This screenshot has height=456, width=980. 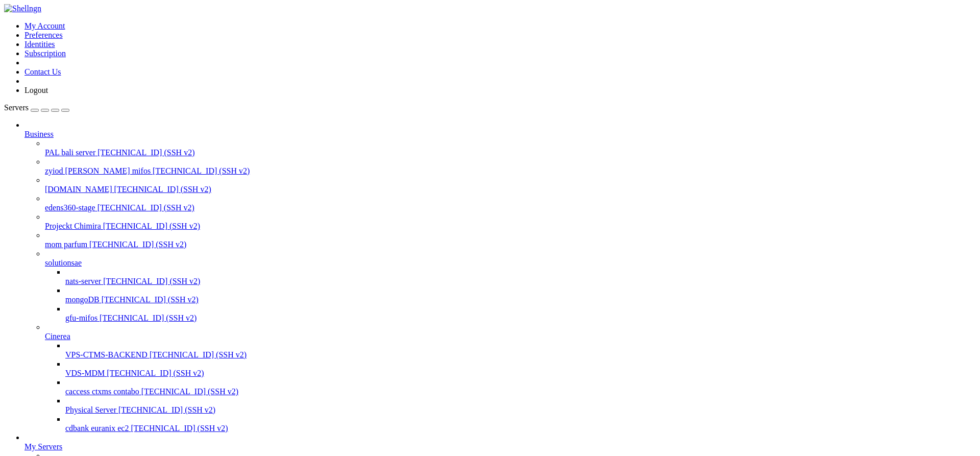 I want to click on span: VPS-CTMS-BACKEND, so click(x=106, y=354).